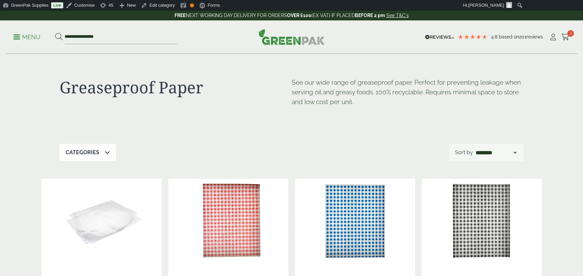 The width and height of the screenshot is (583, 276). Describe the element at coordinates (565, 37) in the screenshot. I see `a: 3` at that location.